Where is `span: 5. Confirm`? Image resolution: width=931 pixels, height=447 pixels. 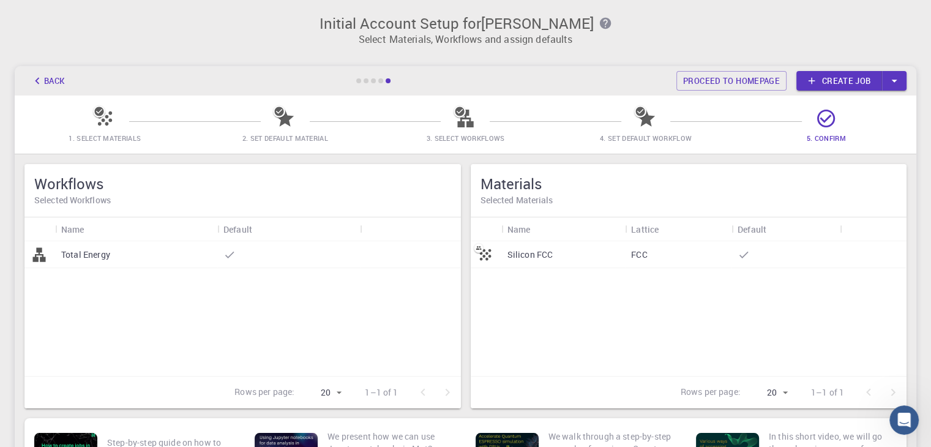 span: 5. Confirm is located at coordinates (826, 138).